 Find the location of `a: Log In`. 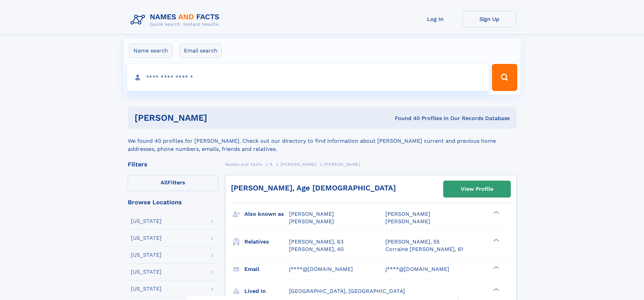

a: Log In is located at coordinates (435, 19).